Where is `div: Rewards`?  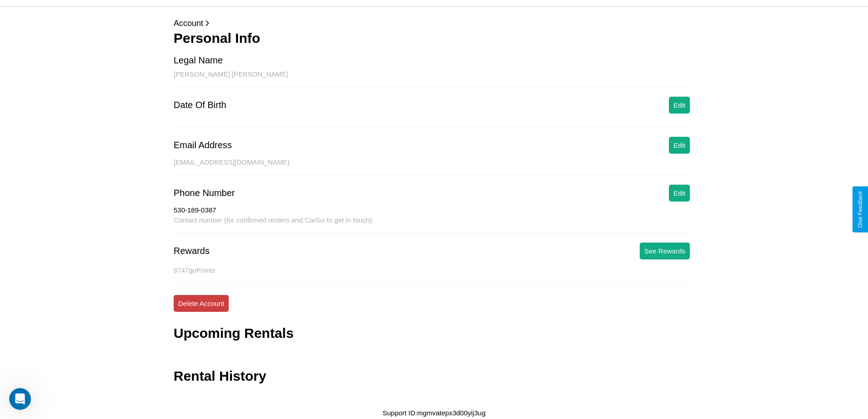
div: Rewards is located at coordinates (191, 251).